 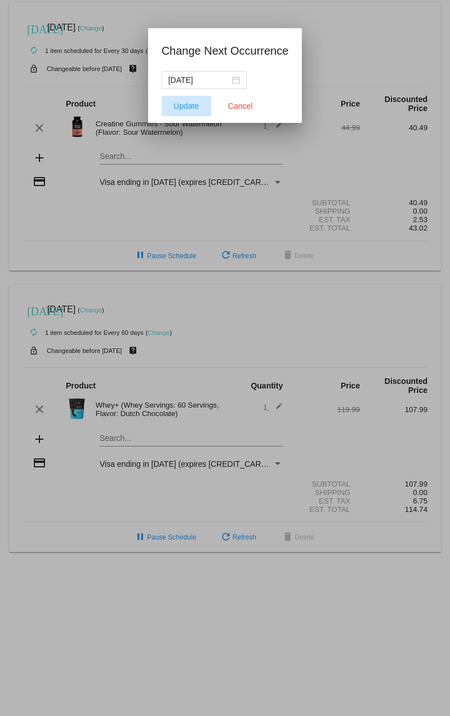 What do you see at coordinates (186, 106) in the screenshot?
I see `span: Update` at bounding box center [186, 106].